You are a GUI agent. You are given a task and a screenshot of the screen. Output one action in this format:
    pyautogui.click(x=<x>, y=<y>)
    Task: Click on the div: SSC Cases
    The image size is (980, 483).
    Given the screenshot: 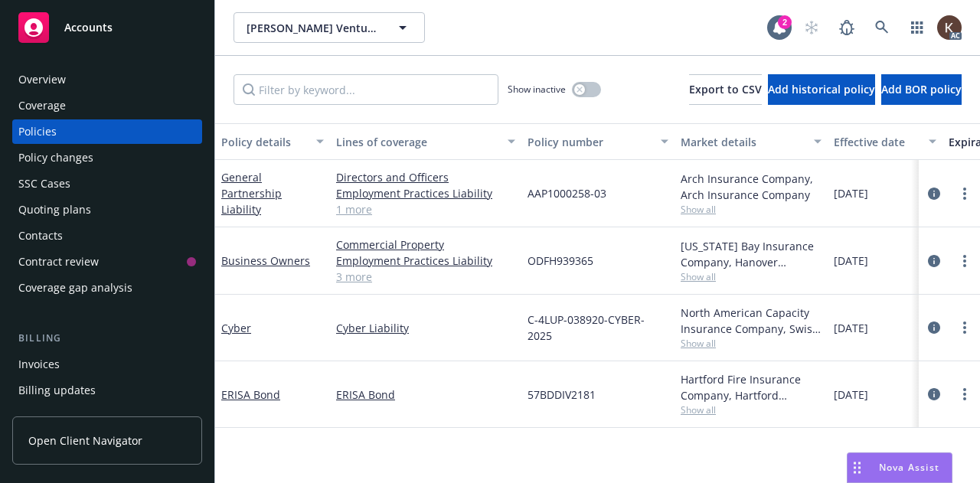 What is the action you would take?
    pyautogui.click(x=45, y=184)
    